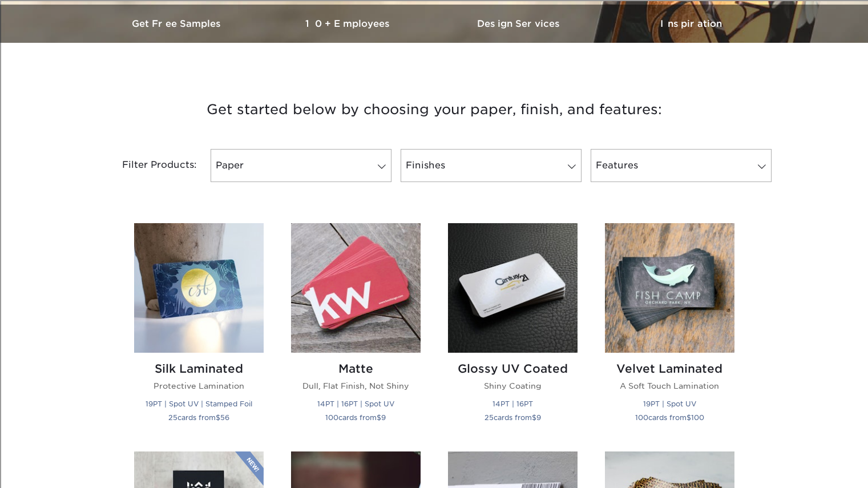  What do you see at coordinates (519, 24) in the screenshot?
I see `h3: Design Services` at bounding box center [519, 24].